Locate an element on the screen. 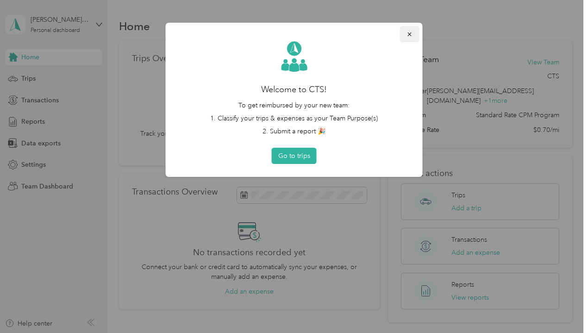 This screenshot has height=333, width=588. h2: Welcome to CTS! is located at coordinates (294, 89).